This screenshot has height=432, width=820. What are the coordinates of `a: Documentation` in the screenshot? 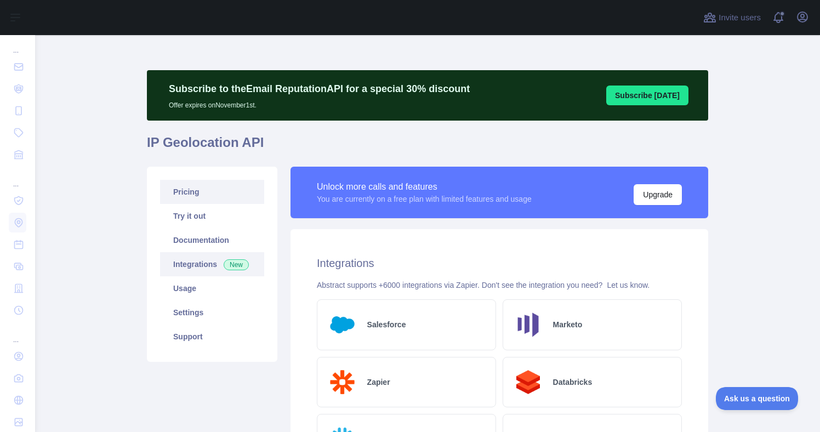 It's located at (212, 240).